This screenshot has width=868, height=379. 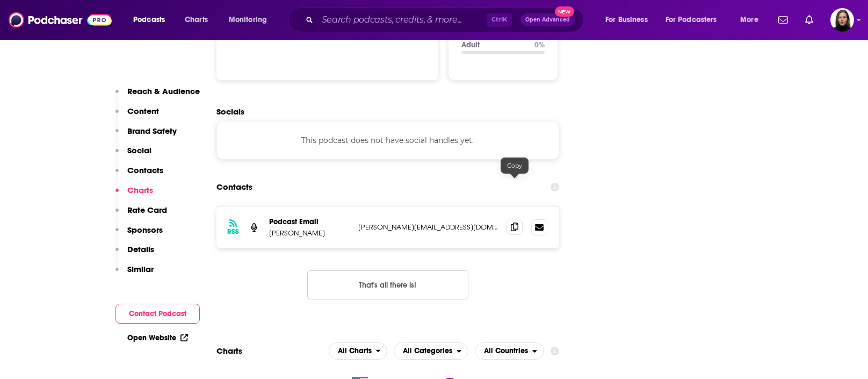 What do you see at coordinates (494, 45) in the screenshot?
I see `p: Adult` at bounding box center [494, 45].